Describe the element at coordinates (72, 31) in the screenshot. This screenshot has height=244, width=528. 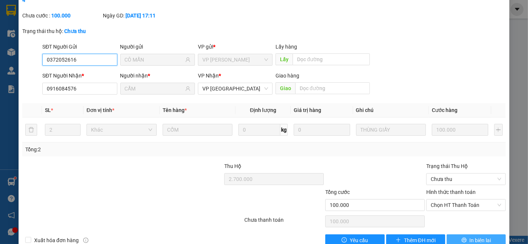
I see `div: Trạng thái thu hộ:` at that location.